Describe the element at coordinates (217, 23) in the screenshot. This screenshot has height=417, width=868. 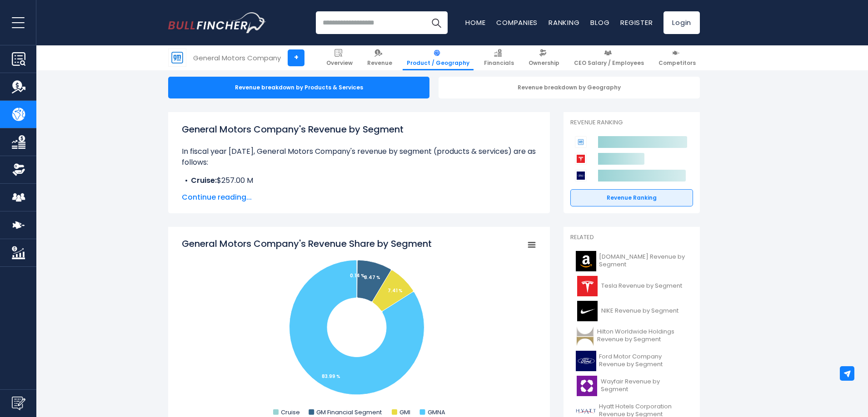
I see `a: Go to homepage` at that location.